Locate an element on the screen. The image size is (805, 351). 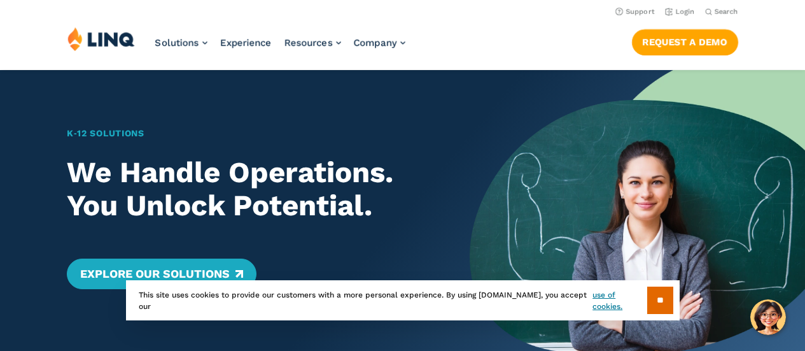
a: Company is located at coordinates (379, 43).